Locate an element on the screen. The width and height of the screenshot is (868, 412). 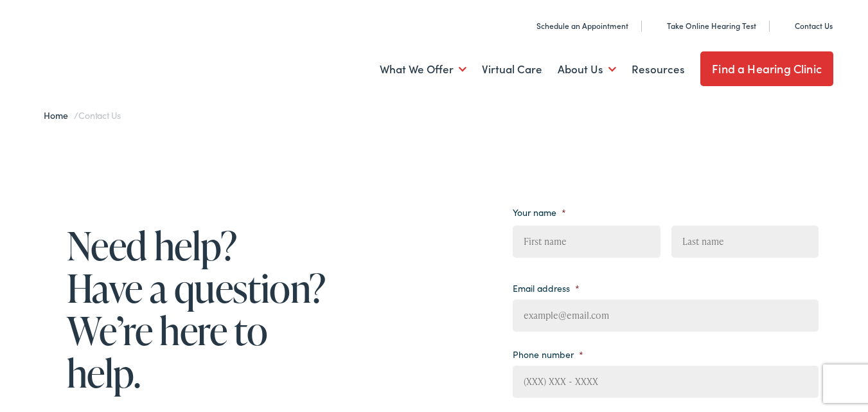
a: Contact Us is located at coordinates (807, 25).